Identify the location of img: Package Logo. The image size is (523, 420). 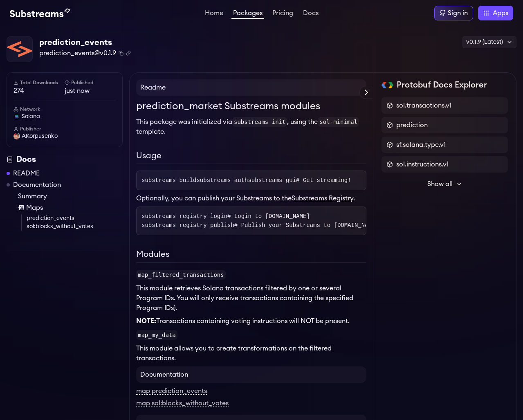
(20, 49).